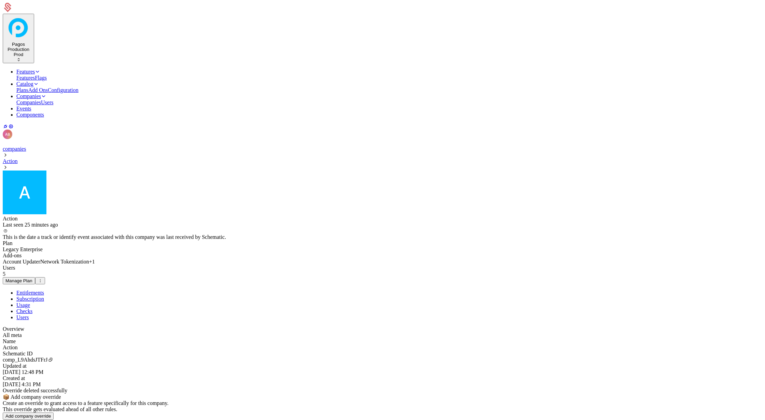  I want to click on a: Flags, so click(41, 78).